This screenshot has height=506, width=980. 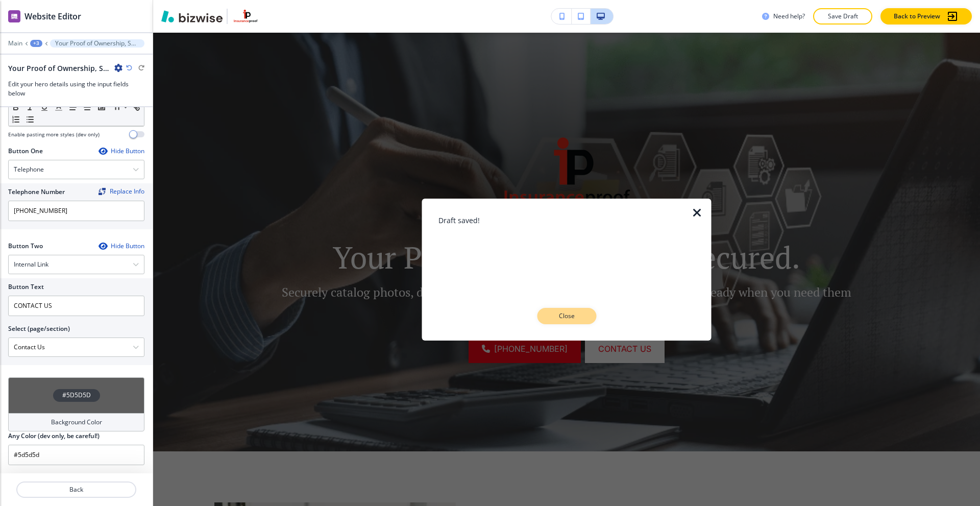 I want to click on p: Save Draft, so click(x=843, y=16).